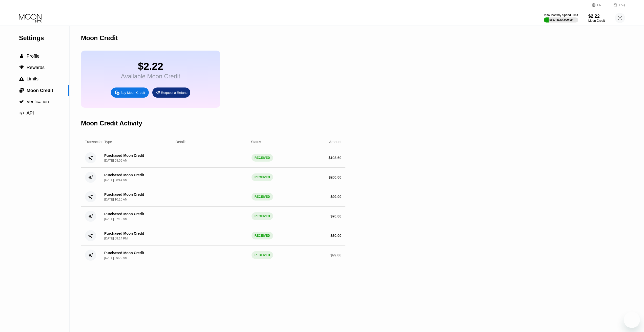 This screenshot has height=332, width=644. What do you see at coordinates (256, 142) in the screenshot?
I see `div: Status` at bounding box center [256, 142].